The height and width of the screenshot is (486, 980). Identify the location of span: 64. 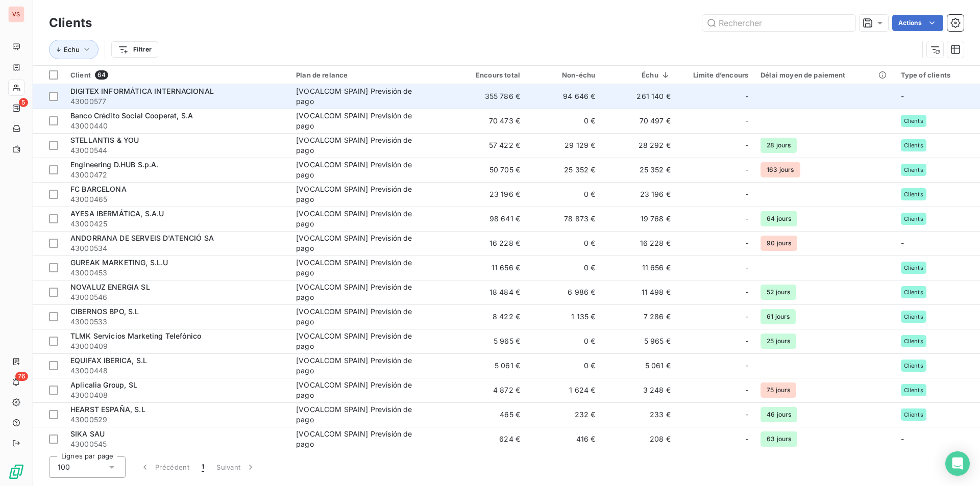
(102, 75).